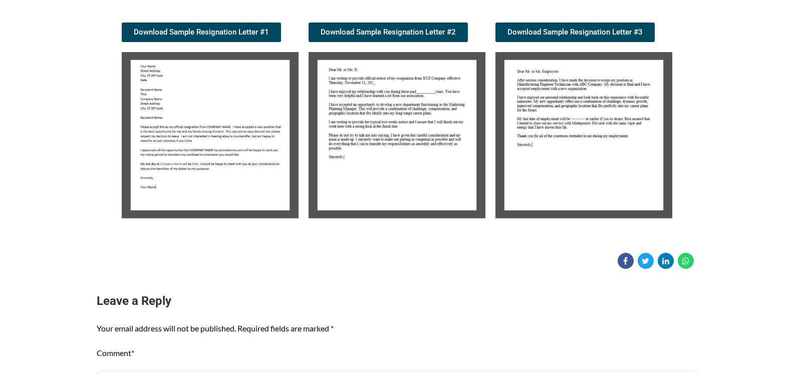  Describe the element at coordinates (666, 261) in the screenshot. I see `a: Share on Linkedin` at that location.